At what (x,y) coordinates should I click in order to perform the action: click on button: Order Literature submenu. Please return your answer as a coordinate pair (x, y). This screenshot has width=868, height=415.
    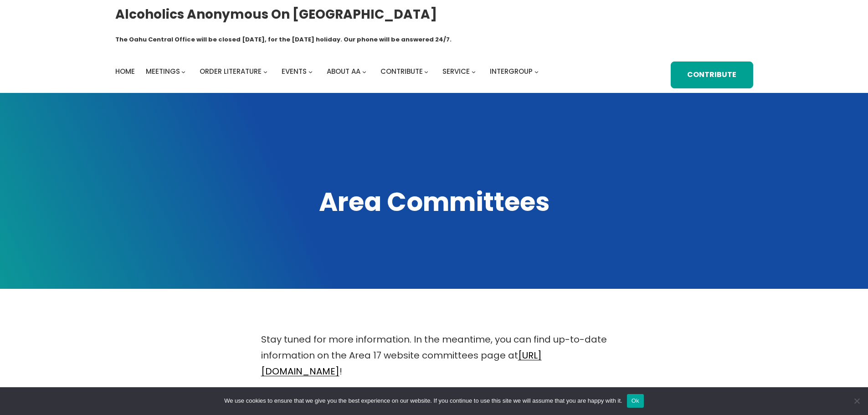
    Looking at the image, I should click on (265, 71).